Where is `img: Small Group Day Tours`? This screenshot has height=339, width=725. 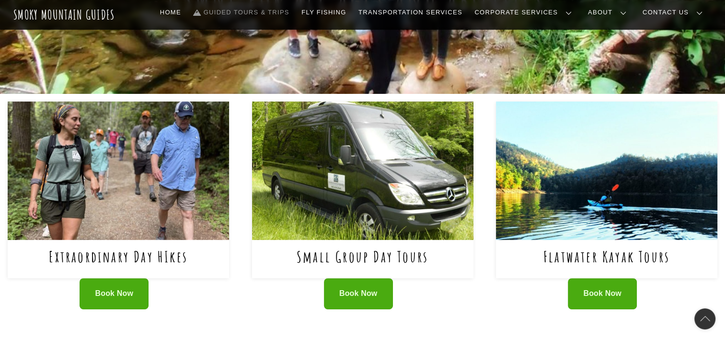
img: Small Group Day Tours is located at coordinates (362, 170).